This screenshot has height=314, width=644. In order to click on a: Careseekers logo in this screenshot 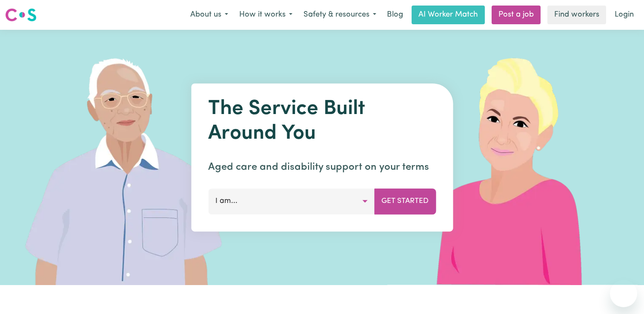, I will do `click(21, 15)`.